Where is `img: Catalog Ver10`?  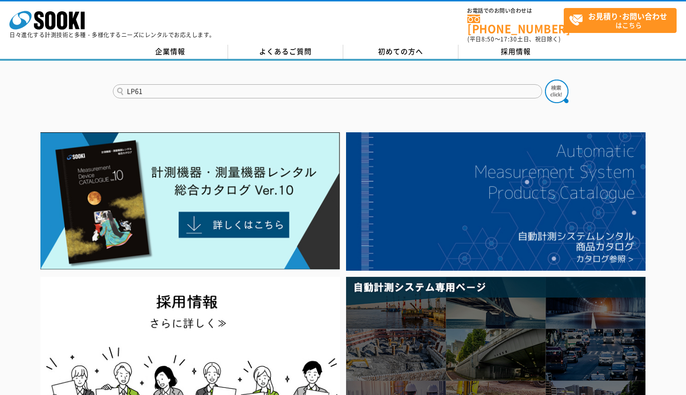 img: Catalog Ver10 is located at coordinates (190, 201).